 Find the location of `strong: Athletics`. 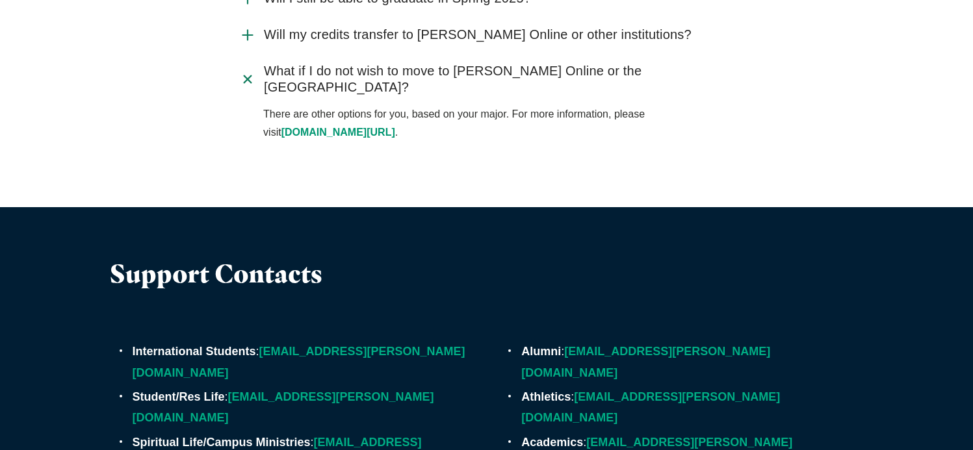

strong: Athletics is located at coordinates (546, 397).